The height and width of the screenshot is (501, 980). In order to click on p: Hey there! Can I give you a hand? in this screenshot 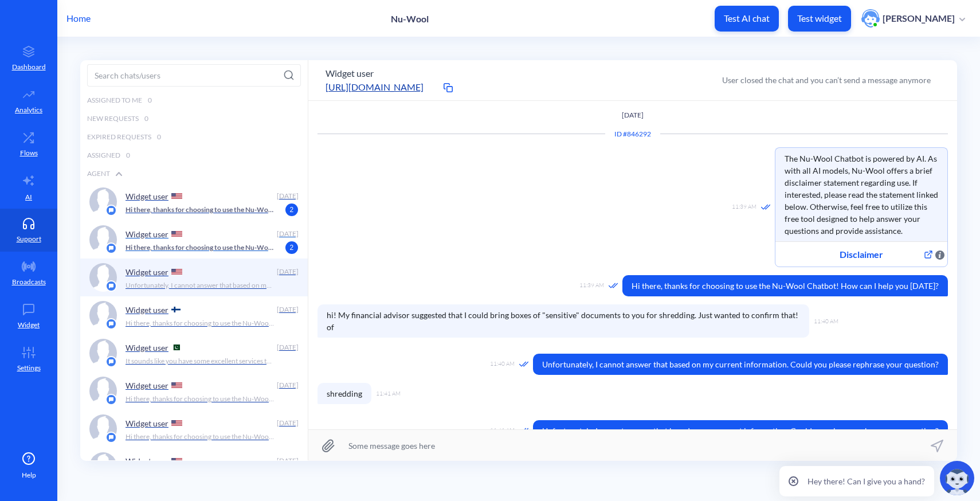, I will do `click(865, 481)`.